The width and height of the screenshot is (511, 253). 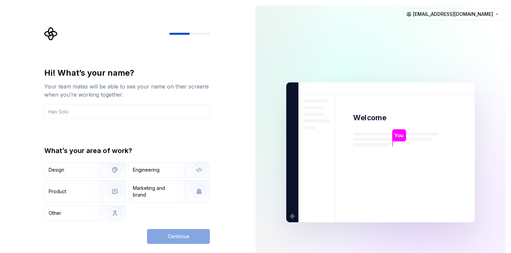 I want to click on div: What’s your area of work?, so click(x=127, y=151).